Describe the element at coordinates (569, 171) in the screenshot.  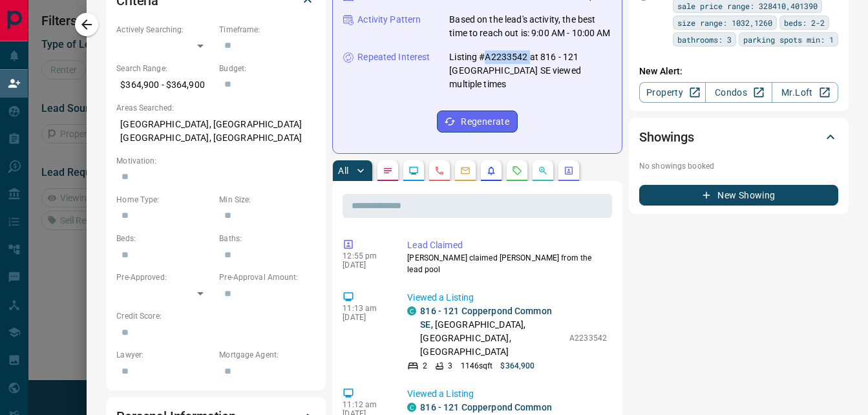
I see `svg: Agent Actions` at that location.